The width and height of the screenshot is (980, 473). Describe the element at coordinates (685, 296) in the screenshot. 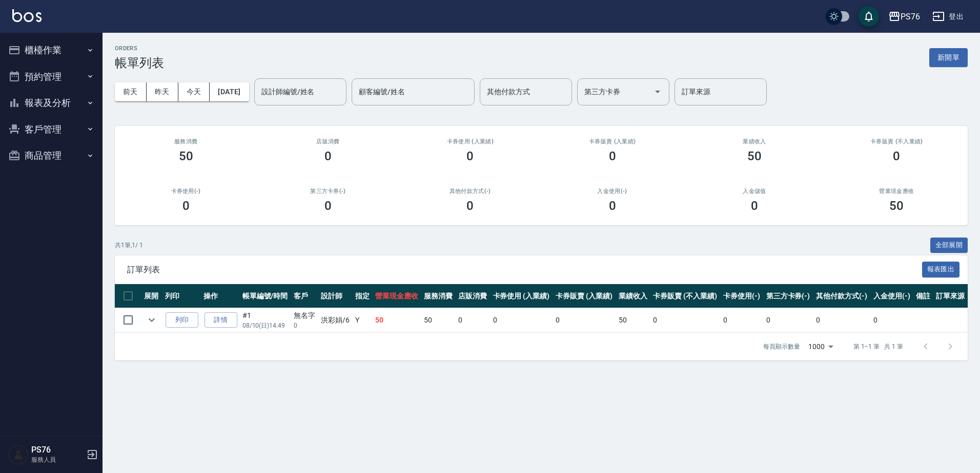

I see `th: 卡券販賣 (不入業績)` at that location.